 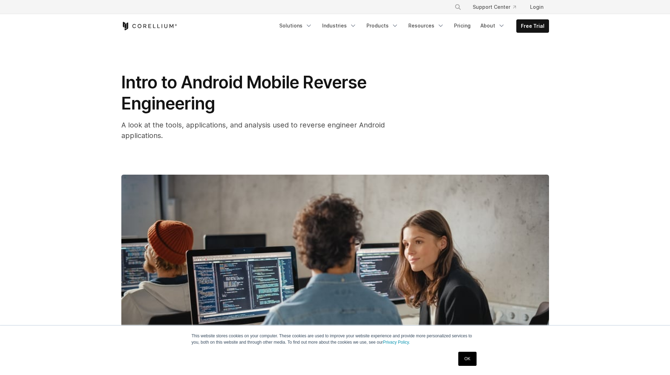 What do you see at coordinates (253, 130) in the screenshot?
I see `span: A look at the tools, applications, and analysis used to reverse engineer Android applications.` at bounding box center [253, 130].